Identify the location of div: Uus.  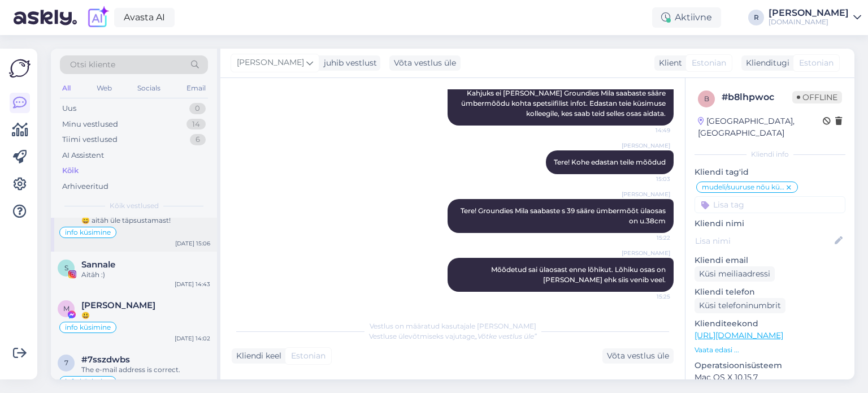
(69, 108).